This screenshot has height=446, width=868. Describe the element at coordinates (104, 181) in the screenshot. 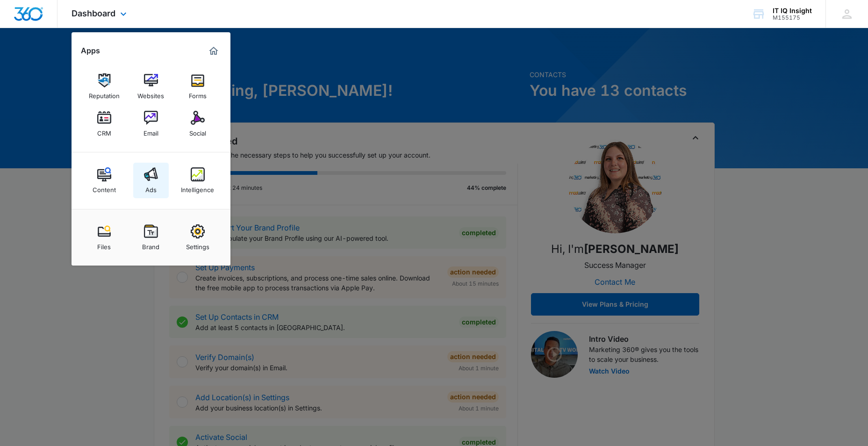

I see `a: Content` at that location.